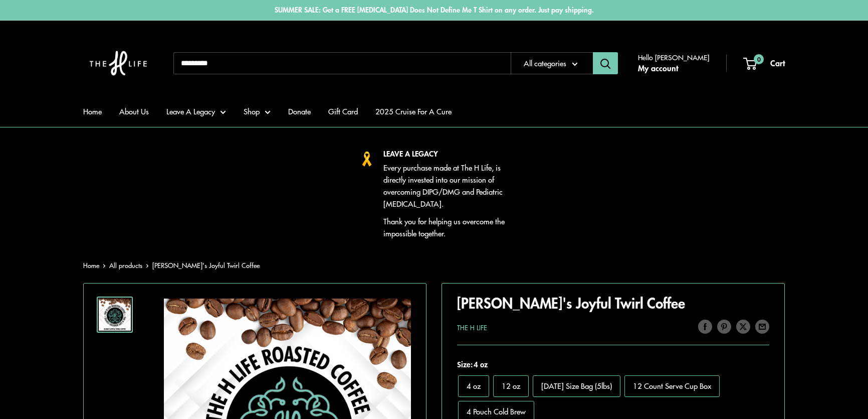 This screenshot has height=419, width=868. Describe the element at coordinates (299, 111) in the screenshot. I see `a: Donate` at that location.